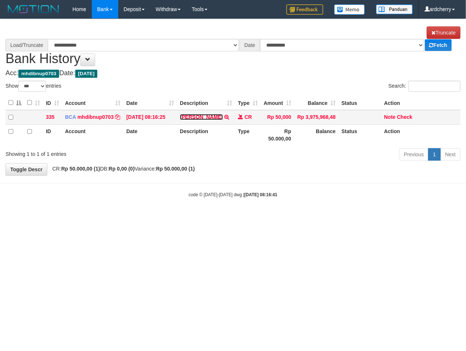  What do you see at coordinates (277, 117) in the screenshot?
I see `td: Rp 50,000` at bounding box center [277, 117].